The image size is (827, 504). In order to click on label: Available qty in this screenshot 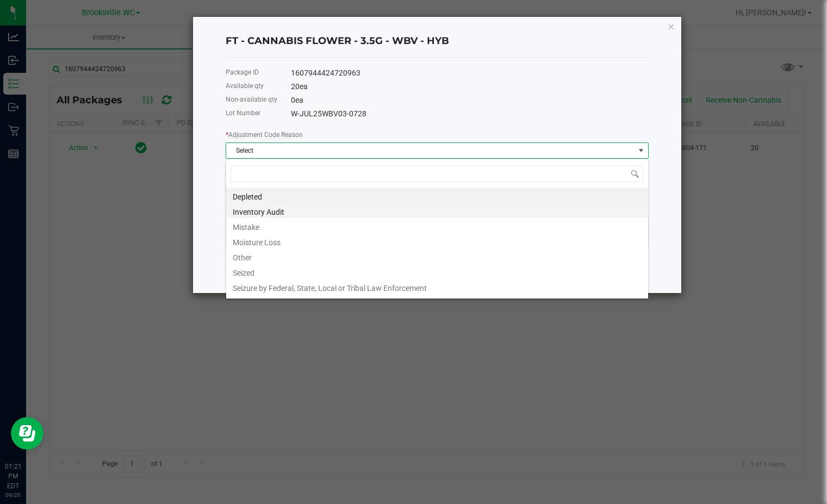, I will do `click(244, 86)`.